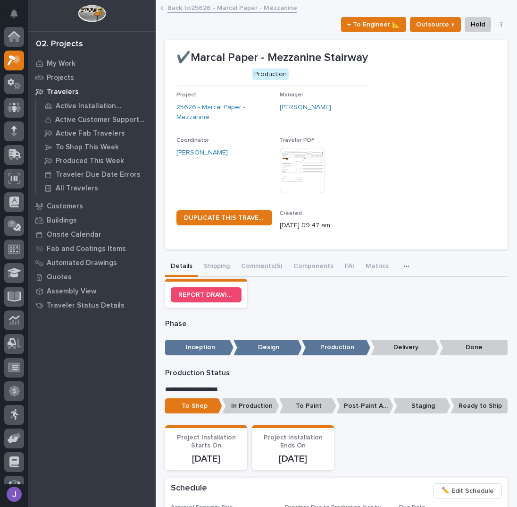  Describe the element at coordinates (232, 7) in the screenshot. I see `a: Back to25626 - Marcal Paper - Mezzanine` at that location.